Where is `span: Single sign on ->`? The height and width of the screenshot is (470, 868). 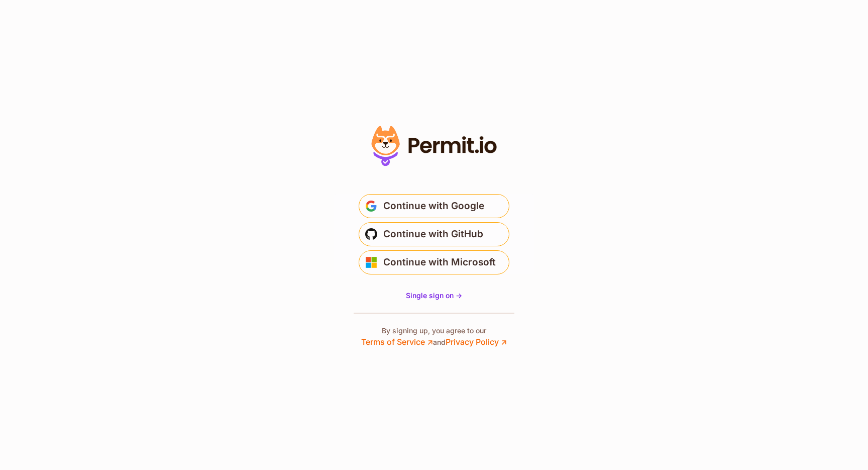
span: Single sign on -> is located at coordinates (434, 295).